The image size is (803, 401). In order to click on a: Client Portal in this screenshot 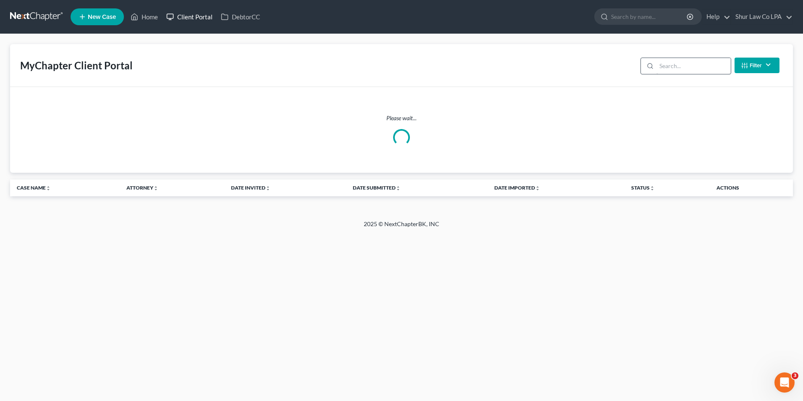, I will do `click(189, 17)`.